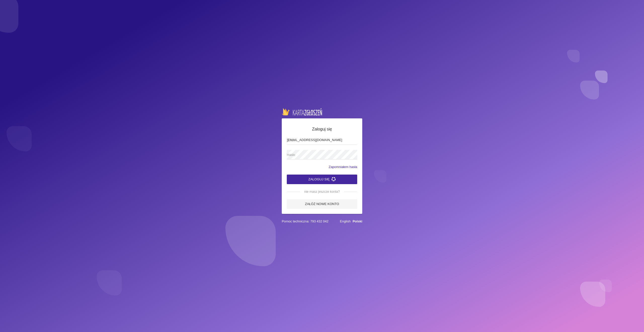  What do you see at coordinates (322, 192) in the screenshot?
I see `span: nie masz jeszcze konta?` at bounding box center [322, 192].